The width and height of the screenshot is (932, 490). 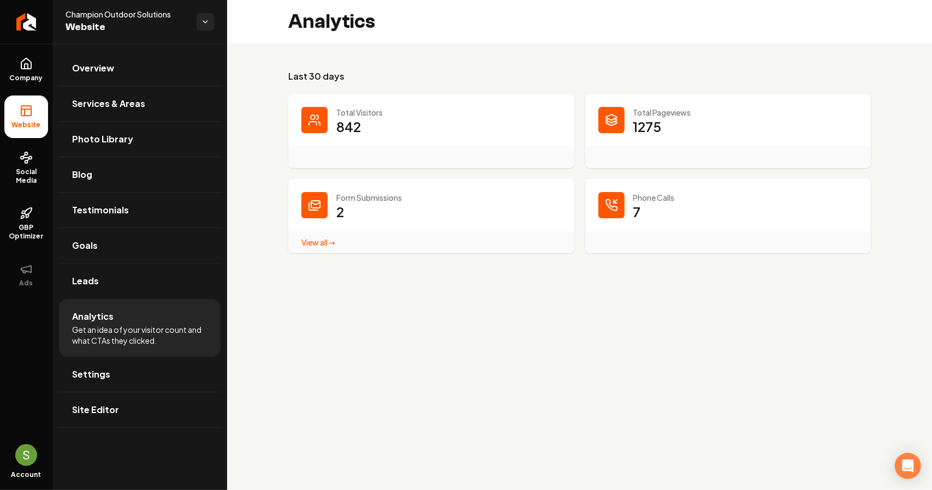 What do you see at coordinates (95, 410) in the screenshot?
I see `span: Site Editor` at bounding box center [95, 410].